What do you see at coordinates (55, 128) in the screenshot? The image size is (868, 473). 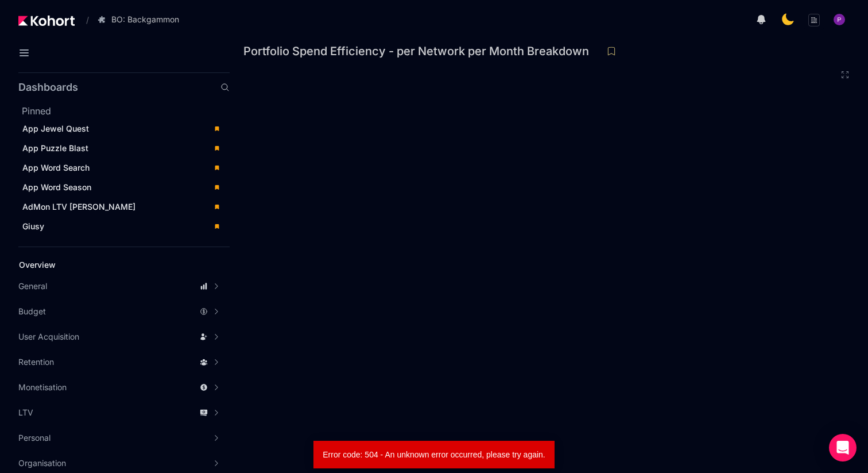 I see `span: App Jewel Quest` at bounding box center [55, 128].